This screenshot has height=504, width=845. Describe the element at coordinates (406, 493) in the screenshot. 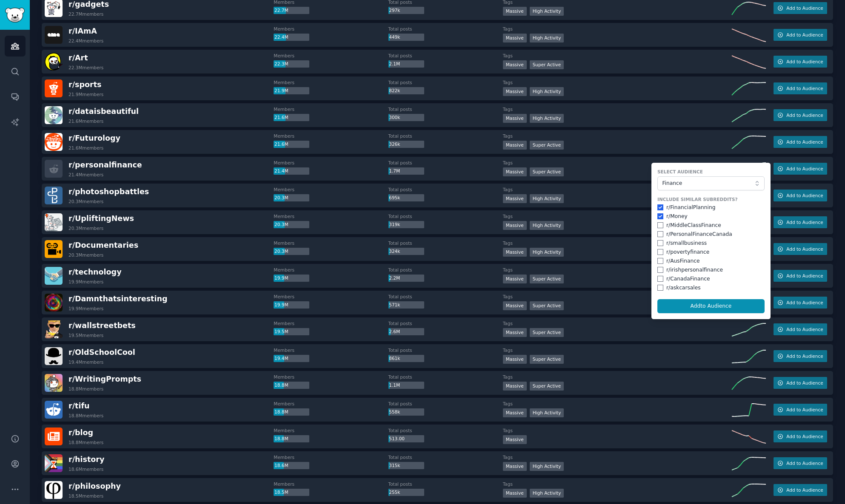

I see `div: 255k` at that location.